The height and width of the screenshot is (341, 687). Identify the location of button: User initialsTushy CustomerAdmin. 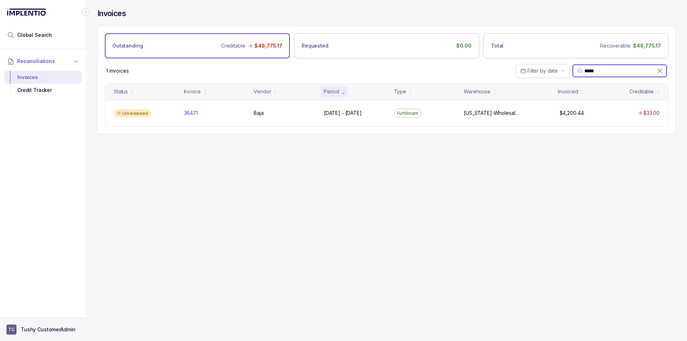
(43, 330).